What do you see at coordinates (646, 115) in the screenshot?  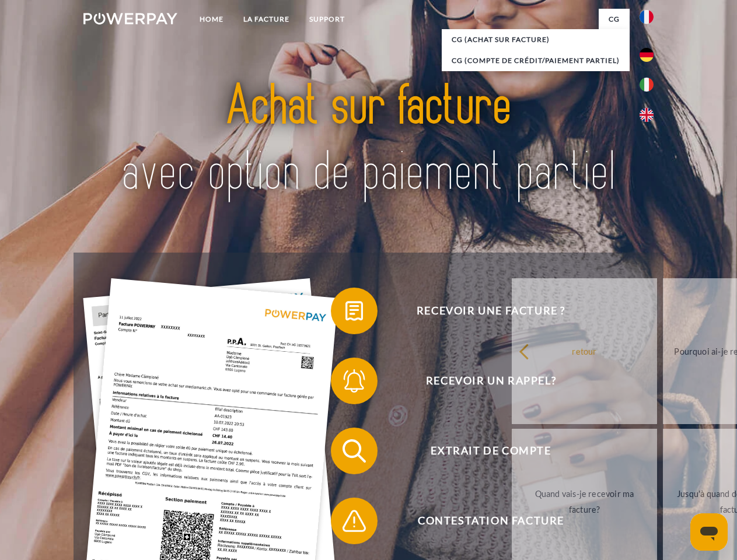 I see `img: en` at bounding box center [646, 115].